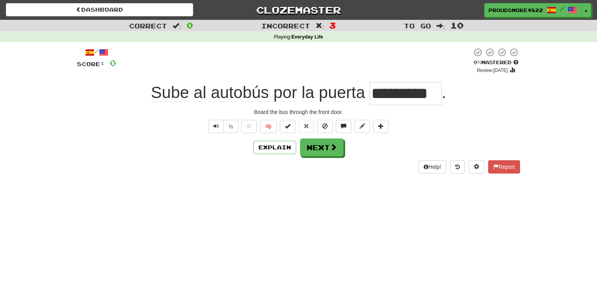  Describe the element at coordinates (457, 25) in the screenshot. I see `span: 10` at that location.